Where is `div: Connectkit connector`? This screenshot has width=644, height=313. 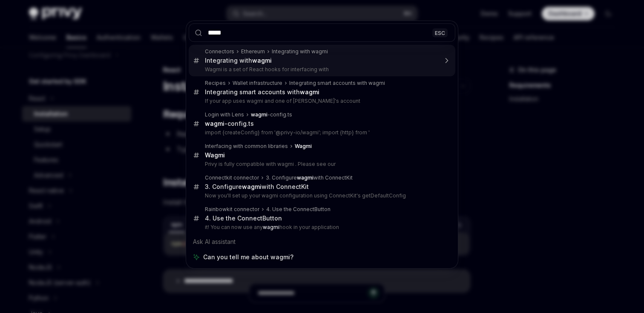
div: Connectkit connector is located at coordinates (232, 178).